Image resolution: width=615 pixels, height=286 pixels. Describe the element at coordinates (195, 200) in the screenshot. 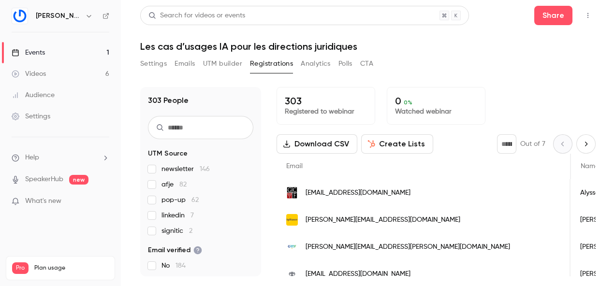

I see `span: 62` at that location.